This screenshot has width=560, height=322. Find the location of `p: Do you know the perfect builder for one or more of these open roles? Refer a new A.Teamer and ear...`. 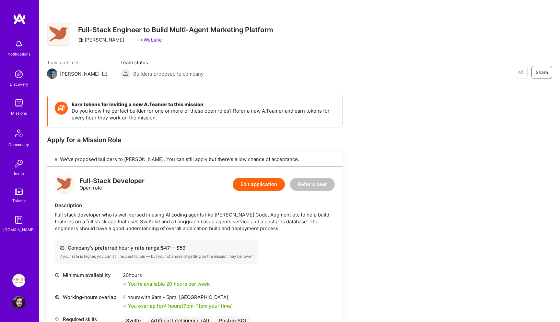

p: Do you know the perfect builder for one or more of these open roles? Refer a new A.Teamer and ear... is located at coordinates (204, 114).